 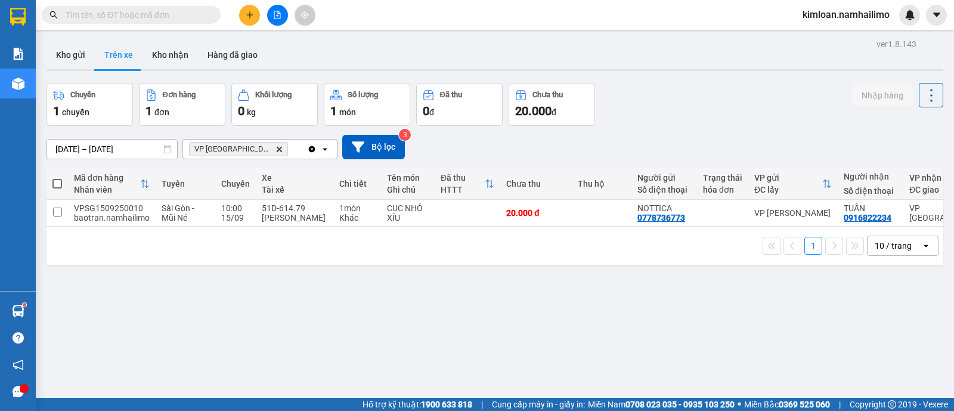 I want to click on span: VP chợ Mũi Né, so click(x=233, y=149).